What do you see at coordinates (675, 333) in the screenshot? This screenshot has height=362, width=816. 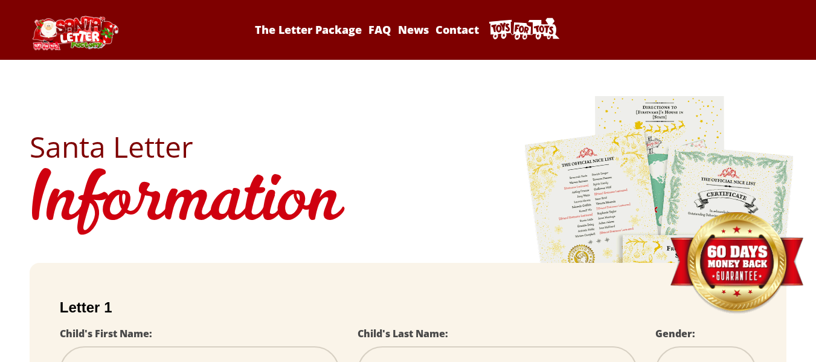 I see `label: Gender:` at bounding box center [675, 333].